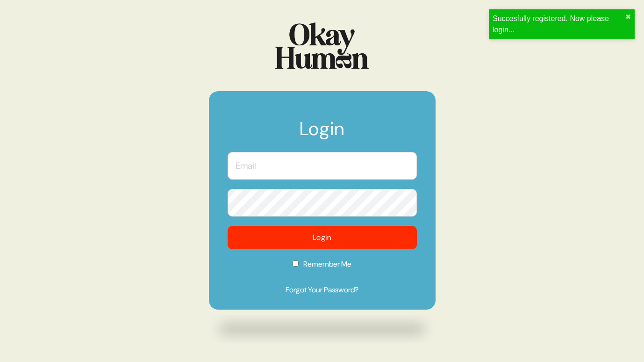  I want to click on button: close, so click(628, 17).